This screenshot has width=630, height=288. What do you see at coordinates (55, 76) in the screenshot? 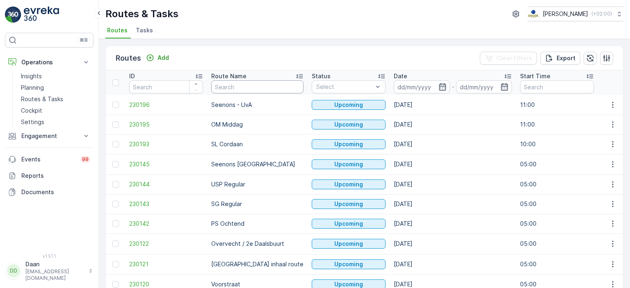
I see `a: Insights` at bounding box center [55, 76].